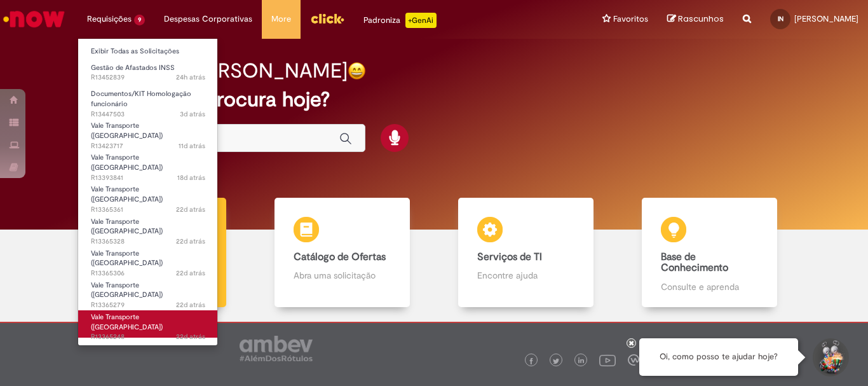 This screenshot has width=868, height=386. I want to click on time: 26/08/2025 10:40:44, so click(193, 114).